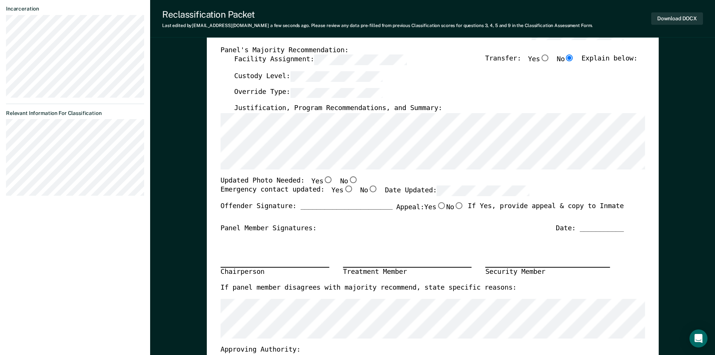 This screenshot has width=715, height=355. Describe the element at coordinates (377, 14) in the screenshot. I see `div: Reclassification Packet` at that location.